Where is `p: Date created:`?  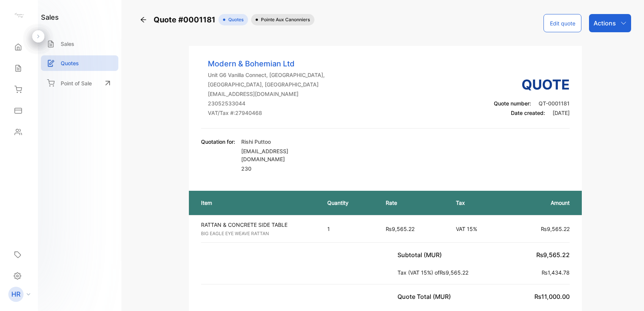 p: Date created: is located at coordinates (532, 113).